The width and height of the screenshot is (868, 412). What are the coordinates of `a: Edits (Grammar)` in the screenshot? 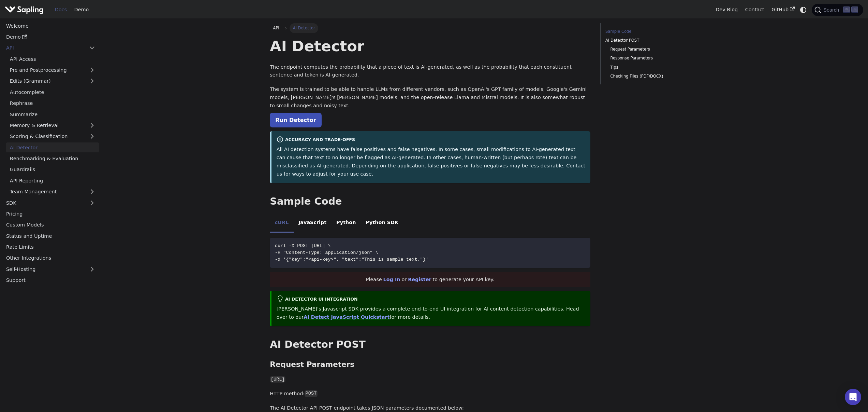 It's located at (53, 80).